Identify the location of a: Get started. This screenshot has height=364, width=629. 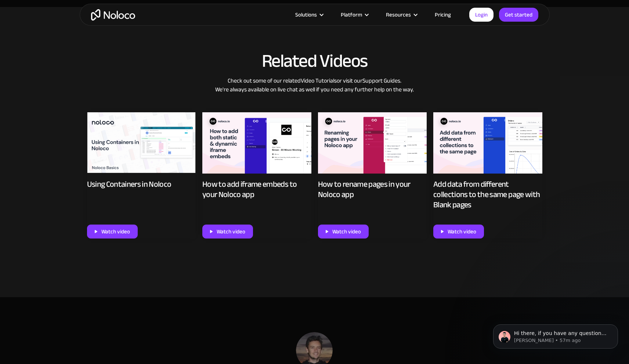
(519, 15).